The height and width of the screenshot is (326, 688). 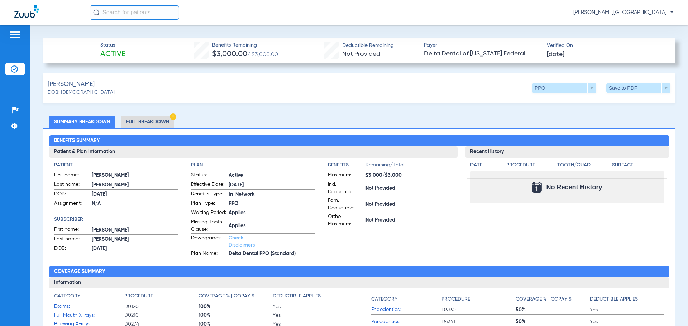 I want to click on app-breakdown-title: Subscriber, so click(x=116, y=220).